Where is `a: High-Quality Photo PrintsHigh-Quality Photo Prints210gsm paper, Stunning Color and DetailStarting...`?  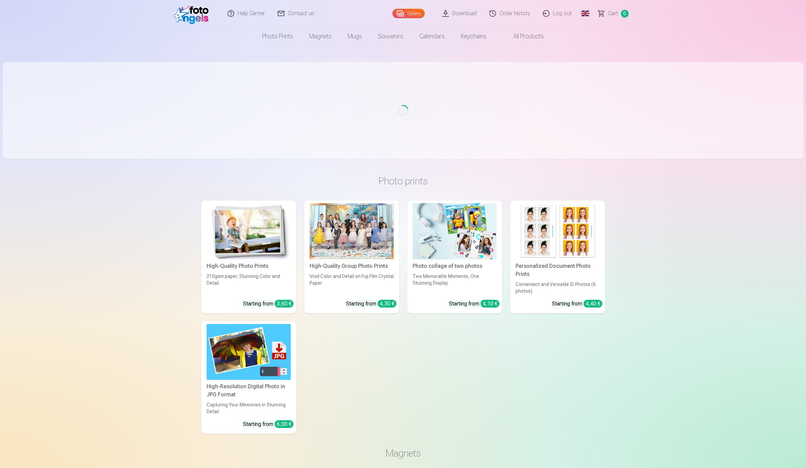 a: High-Quality Photo PrintsHigh-Quality Photo Prints210gsm paper, Stunning Color and DetailStarting... is located at coordinates (249, 257).